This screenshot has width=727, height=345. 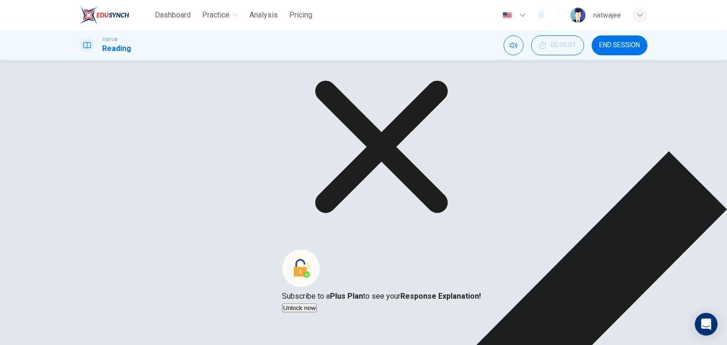 What do you see at coordinates (264, 15) in the screenshot?
I see `span: Analysis` at bounding box center [264, 15].